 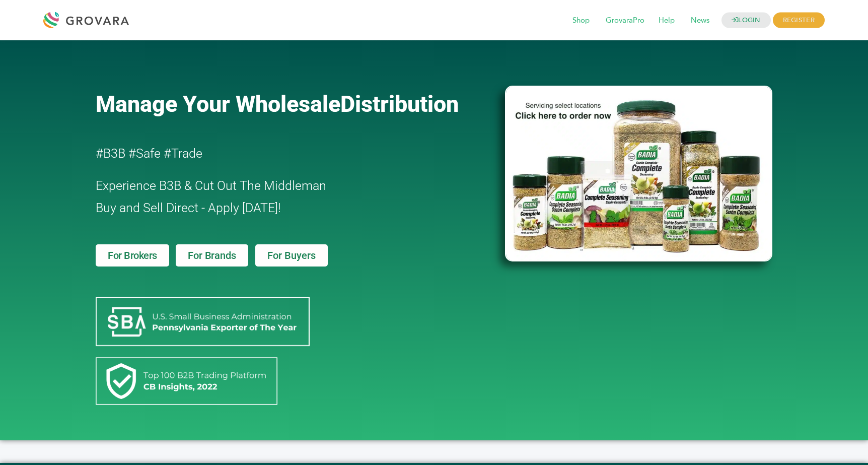 I want to click on span: Experience B3B & Cut Out The Middleman, so click(x=211, y=185).